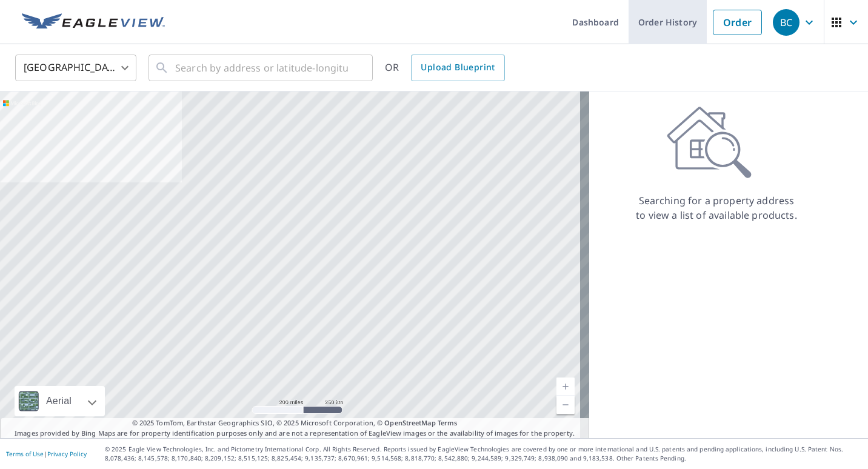 Image resolution: width=868 pixels, height=469 pixels. What do you see at coordinates (410, 422) in the screenshot?
I see `a: OpenStreetMap` at bounding box center [410, 422].